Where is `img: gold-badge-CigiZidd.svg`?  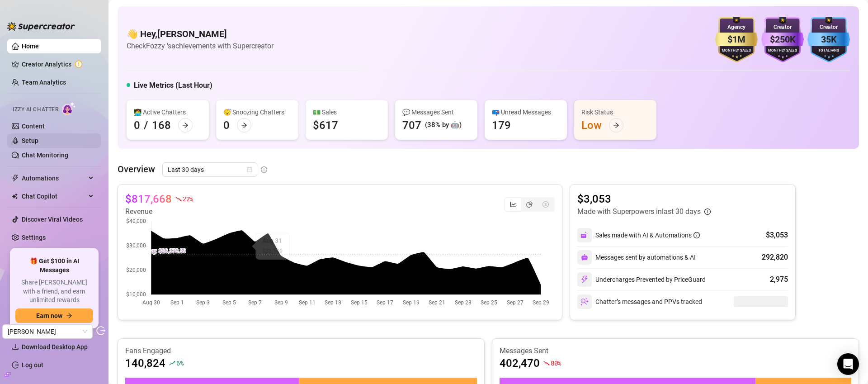
img: gold-badge-CigiZidd.svg is located at coordinates (737, 40).